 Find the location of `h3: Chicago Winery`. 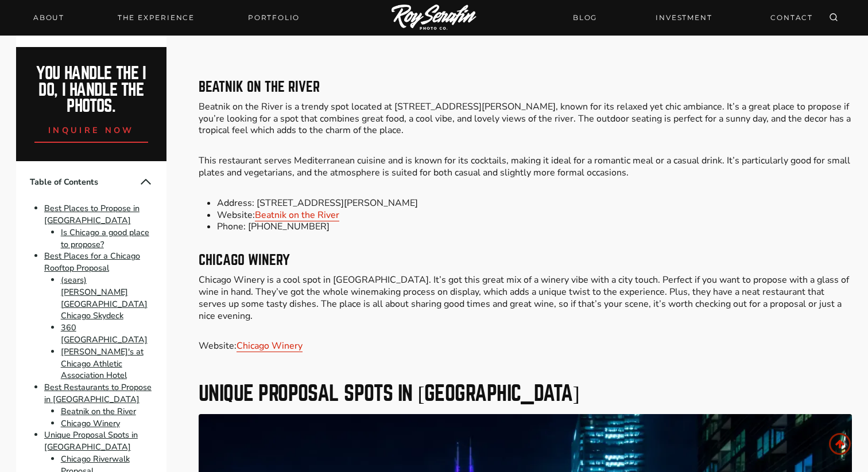

h3: Chicago Winery is located at coordinates (525, 260).